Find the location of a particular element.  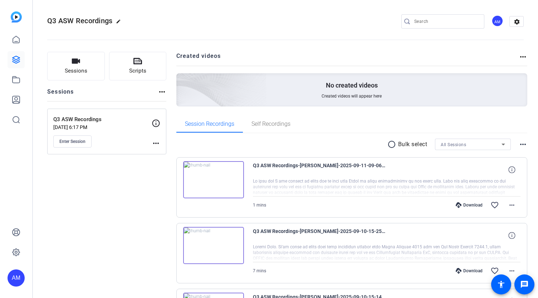

mat-icon: radio_button_unchecked is located at coordinates (393, 144).